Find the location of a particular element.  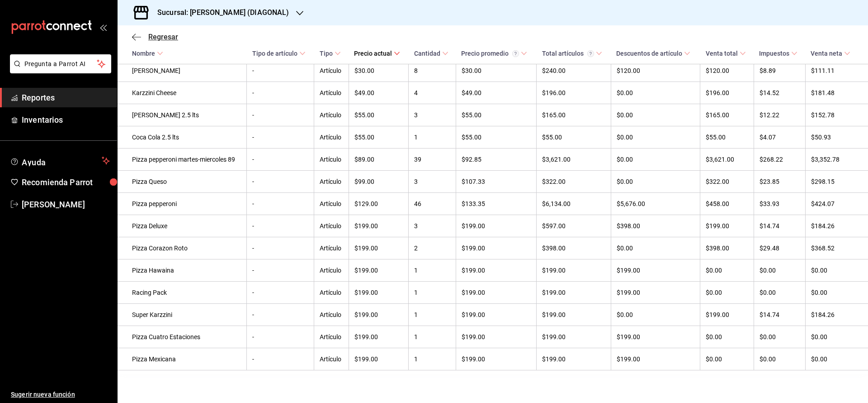

div: Impuestos is located at coordinates (774, 54).